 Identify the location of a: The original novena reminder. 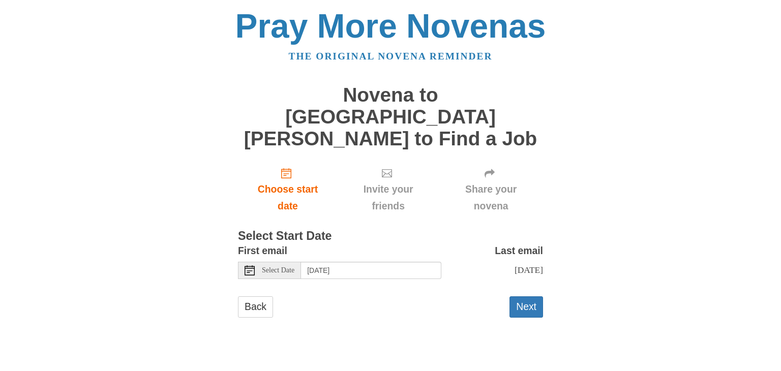
(390, 56).